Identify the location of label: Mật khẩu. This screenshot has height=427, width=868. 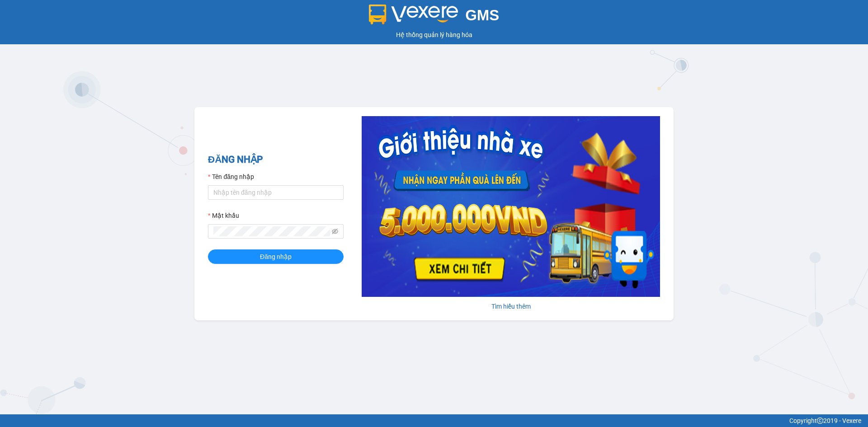
(223, 216).